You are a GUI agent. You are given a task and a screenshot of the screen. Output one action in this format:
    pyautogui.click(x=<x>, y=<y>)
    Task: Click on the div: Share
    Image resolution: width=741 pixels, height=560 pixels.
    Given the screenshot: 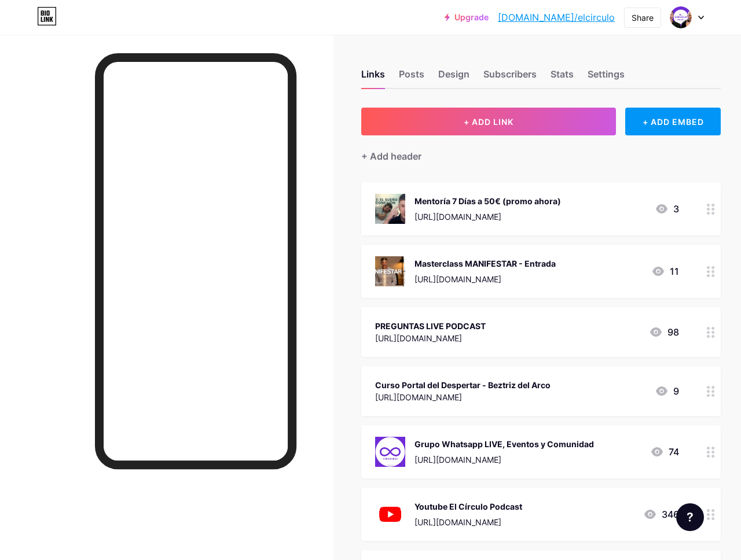 What is the action you would take?
    pyautogui.click(x=642, y=17)
    